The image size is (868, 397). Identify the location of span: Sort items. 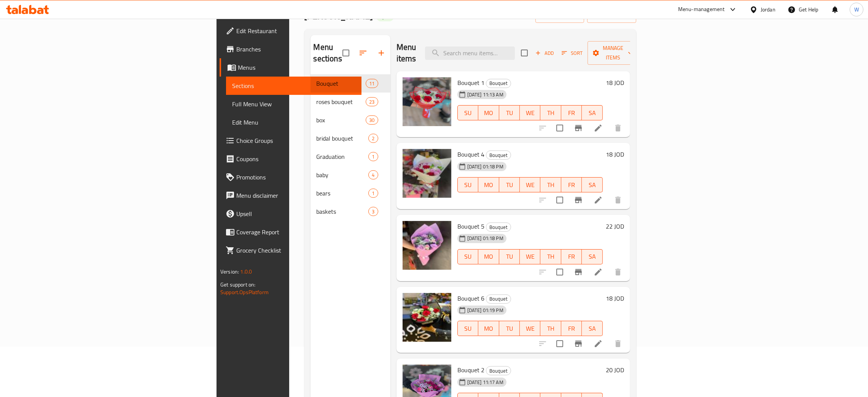
(572, 53).